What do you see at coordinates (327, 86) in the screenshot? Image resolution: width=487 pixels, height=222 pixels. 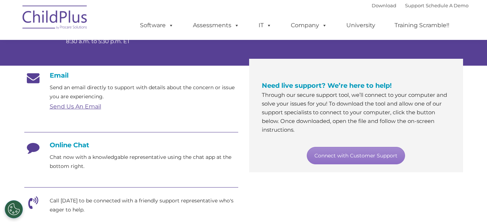 I see `span: Need live support? We’re here to help!` at bounding box center [327, 86].